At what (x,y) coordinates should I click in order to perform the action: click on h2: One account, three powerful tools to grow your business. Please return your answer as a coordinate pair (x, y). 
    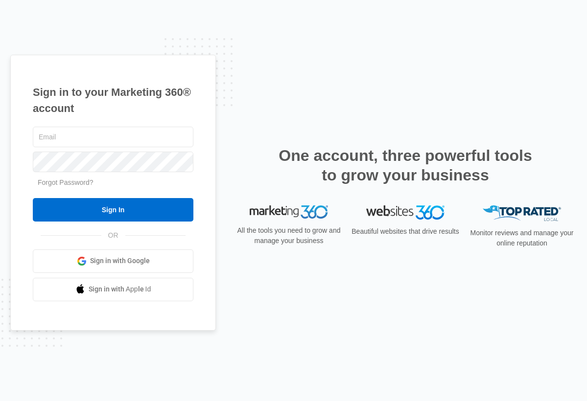
    Looking at the image, I should click on (405, 165).